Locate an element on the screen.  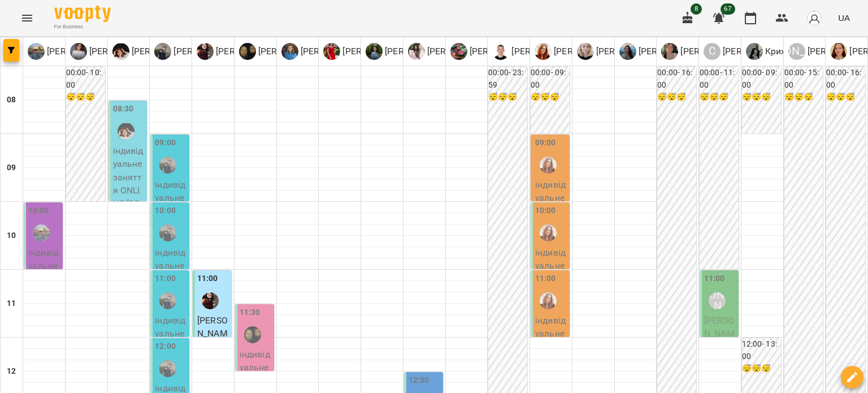
div: Гайдук Артем is located at coordinates (535, 51).